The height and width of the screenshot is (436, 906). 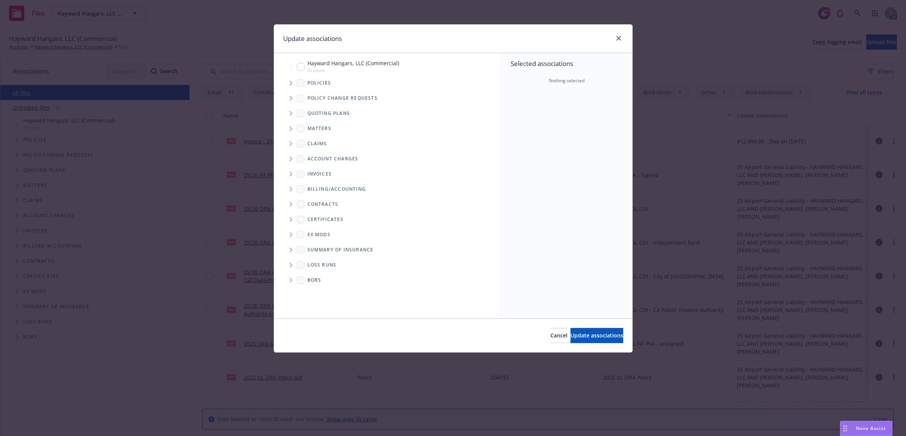 I want to click on span: Cancel, so click(x=559, y=335).